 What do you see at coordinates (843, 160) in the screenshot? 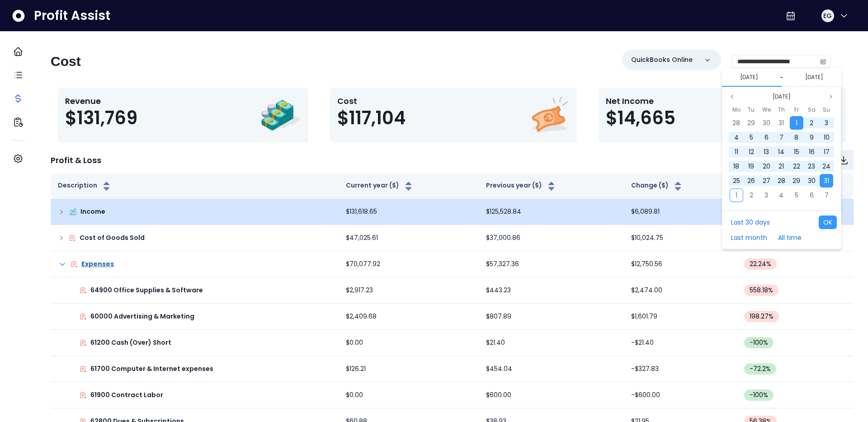
I see `button: Download` at bounding box center [843, 160].